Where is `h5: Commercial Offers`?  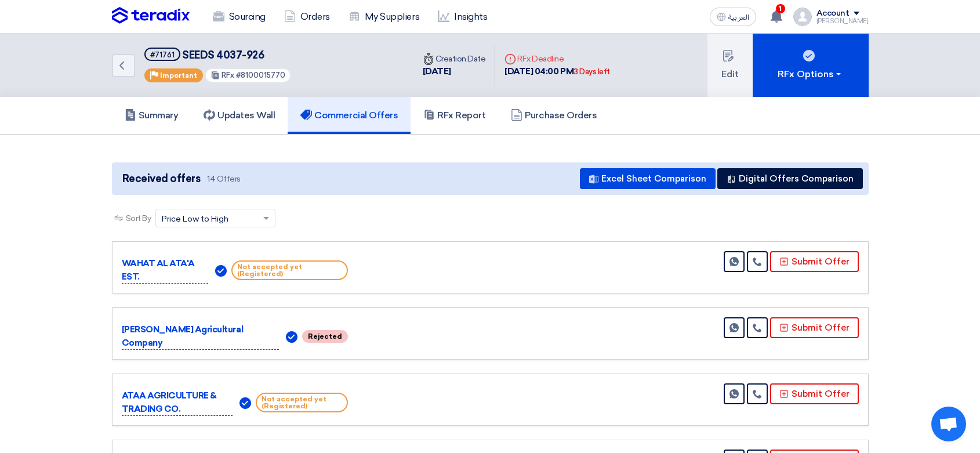 h5: Commercial Offers is located at coordinates (349, 116).